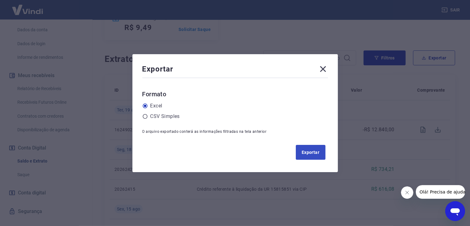 This screenshot has width=470, height=226. I want to click on label: Excel, so click(156, 106).